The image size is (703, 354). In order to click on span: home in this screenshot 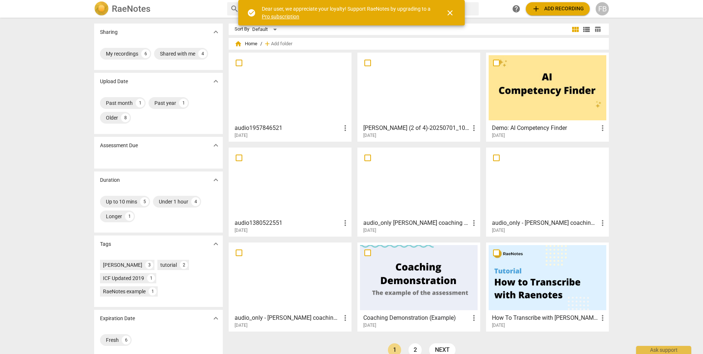, I will do `click(238, 44)`.